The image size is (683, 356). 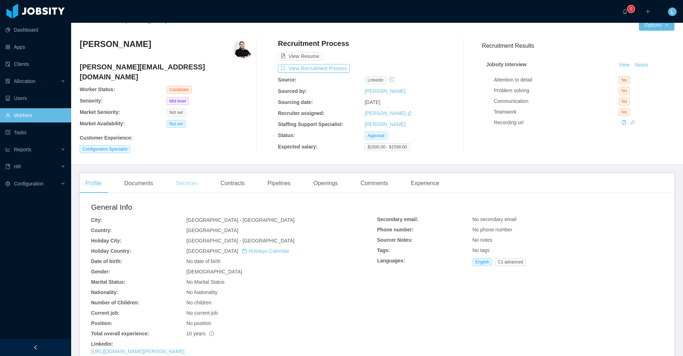 What do you see at coordinates (391, 260) in the screenshot?
I see `b: Languages:` at bounding box center [391, 260].